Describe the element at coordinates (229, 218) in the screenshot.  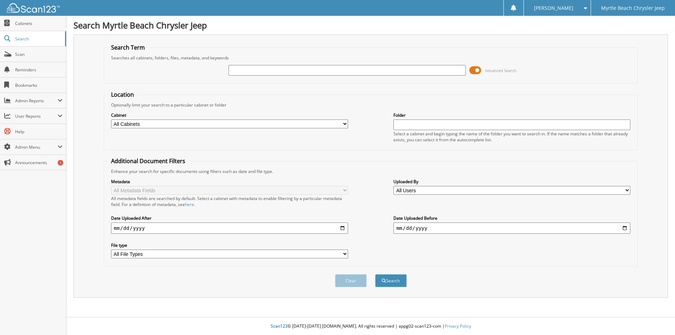
I see `label: Date Uploaded After` at that location.